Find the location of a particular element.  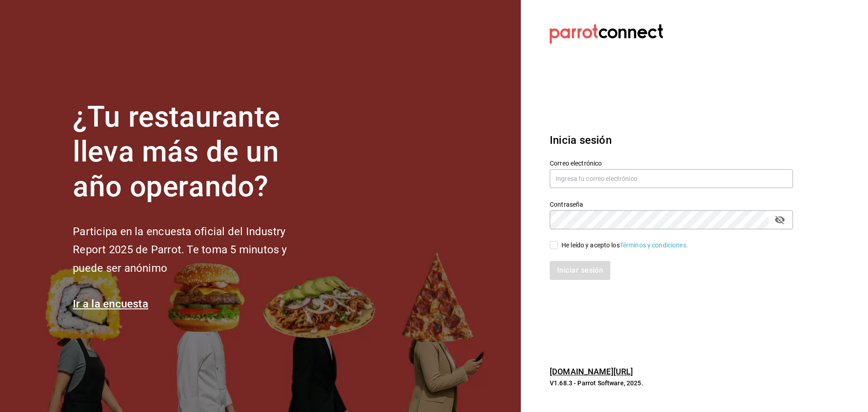

button: passwordField is located at coordinates (780, 220).